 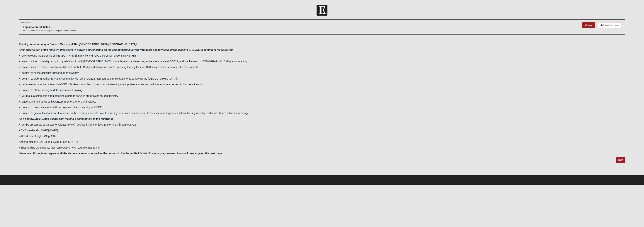 I want to click on small: OPTIONAL, so click(x=26, y=23).